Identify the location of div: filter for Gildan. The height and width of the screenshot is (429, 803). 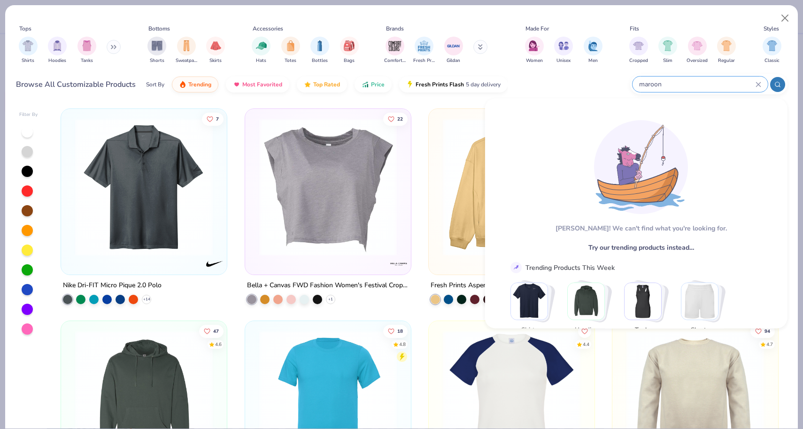
(454, 50).